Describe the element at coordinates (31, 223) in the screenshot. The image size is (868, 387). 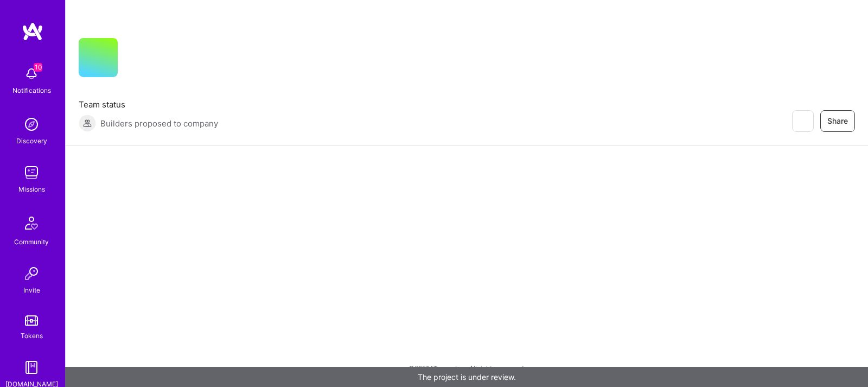
I see `img: Community` at that location.